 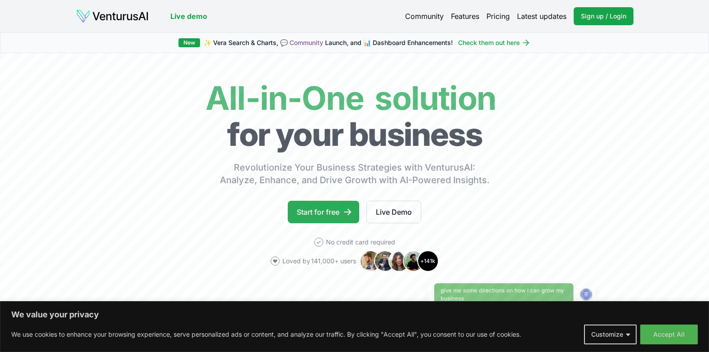 What do you see at coordinates (189, 16) in the screenshot?
I see `a: Live demo` at bounding box center [189, 16].